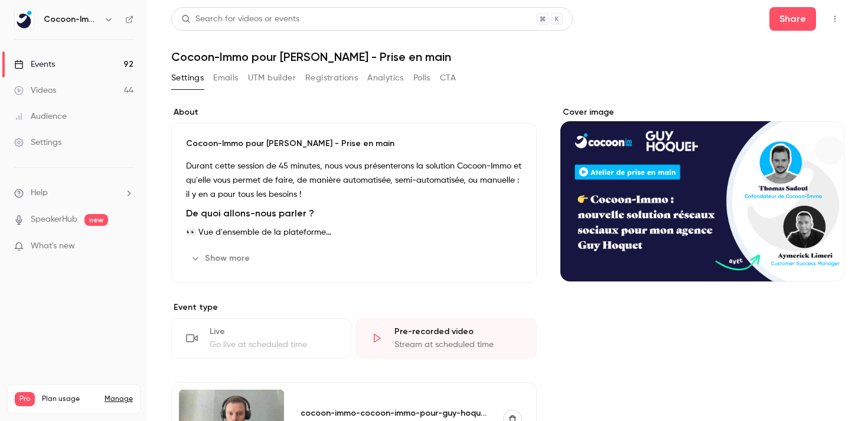 The height and width of the screenshot is (421, 868). I want to click on button: Share, so click(792, 19).